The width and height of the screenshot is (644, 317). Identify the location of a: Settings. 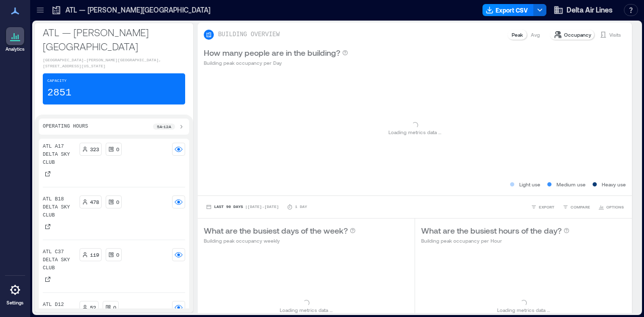
(15, 293).